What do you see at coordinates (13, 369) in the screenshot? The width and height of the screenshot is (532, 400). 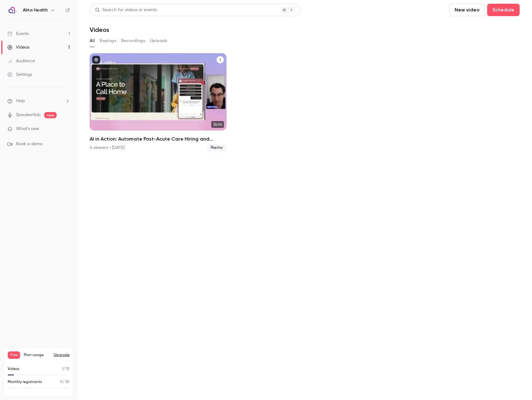 I see `p: Videos` at bounding box center [13, 369].